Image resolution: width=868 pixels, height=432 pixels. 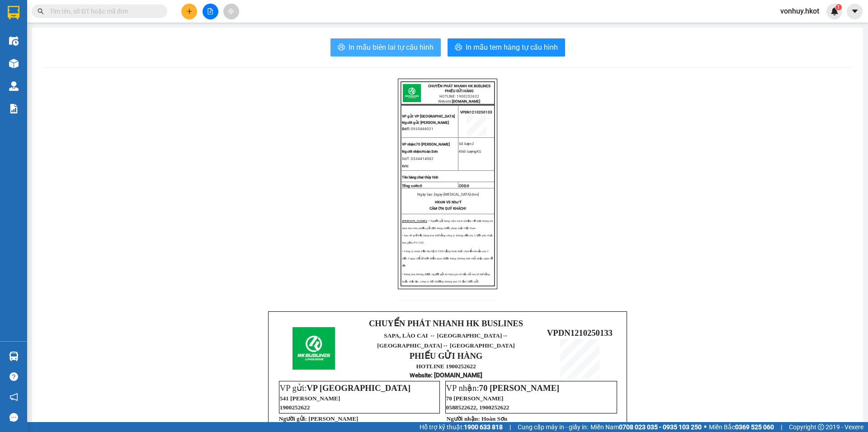 I want to click on span: plus, so click(x=190, y=11).